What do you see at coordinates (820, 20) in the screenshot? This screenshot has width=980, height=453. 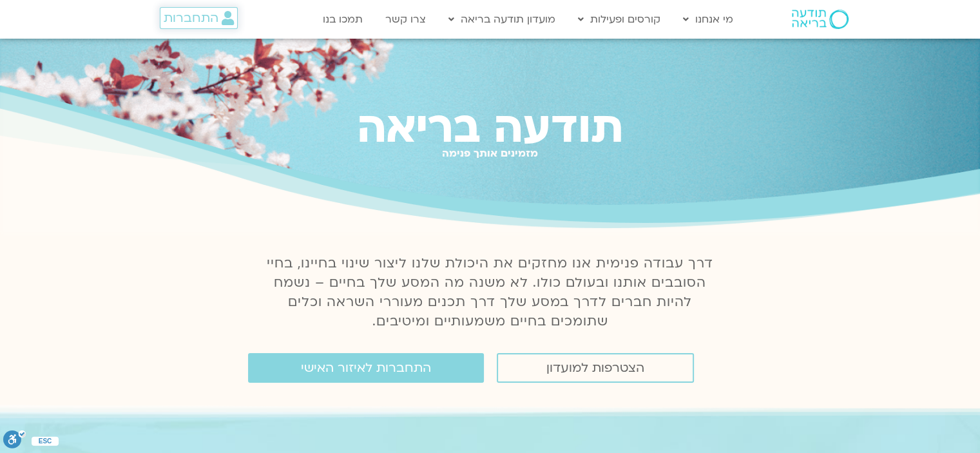 I see `img: תודעה בריאה` at bounding box center [820, 20].